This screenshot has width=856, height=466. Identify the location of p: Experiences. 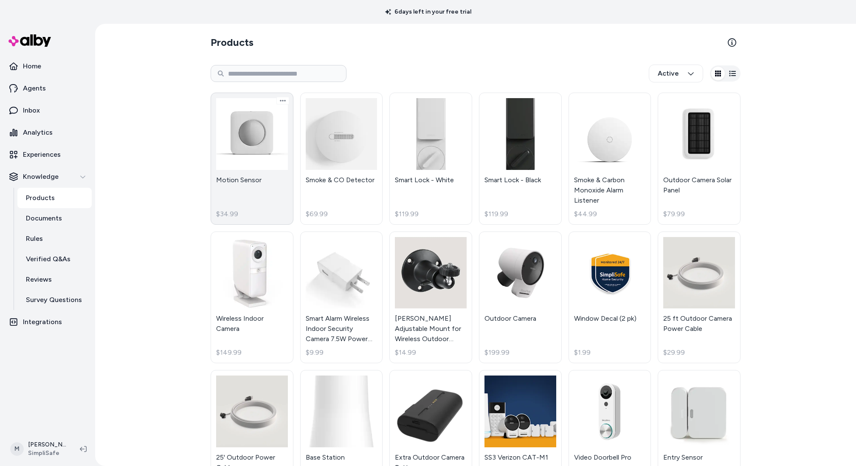
(42, 155).